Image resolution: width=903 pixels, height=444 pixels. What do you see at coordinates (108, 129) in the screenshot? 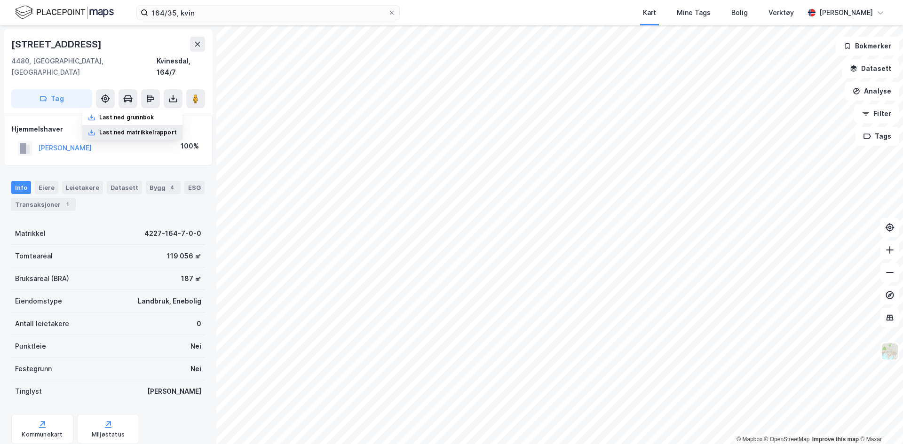
I see `div: Hjemmelshaver` at bounding box center [108, 129].